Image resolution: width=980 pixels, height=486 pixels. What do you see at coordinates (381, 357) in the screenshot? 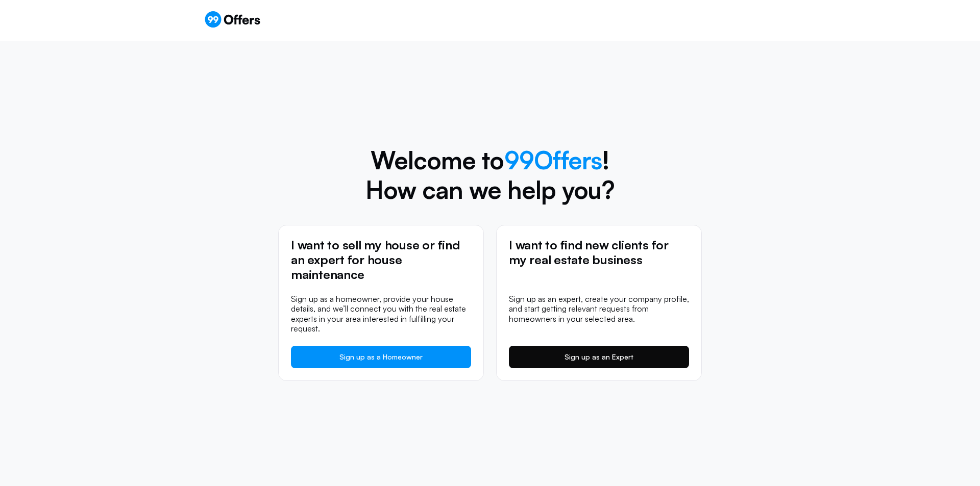
I see `a: Sign up as a Homeowner` at bounding box center [381, 357].